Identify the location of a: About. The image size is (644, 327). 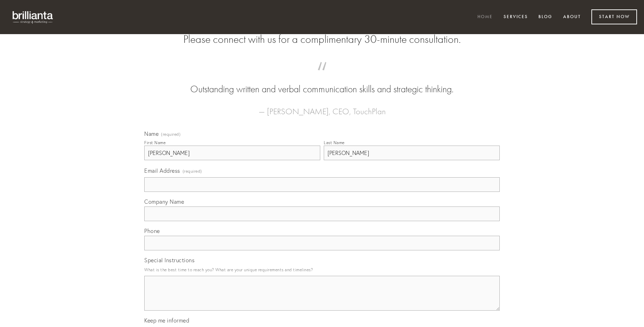
(572, 17).